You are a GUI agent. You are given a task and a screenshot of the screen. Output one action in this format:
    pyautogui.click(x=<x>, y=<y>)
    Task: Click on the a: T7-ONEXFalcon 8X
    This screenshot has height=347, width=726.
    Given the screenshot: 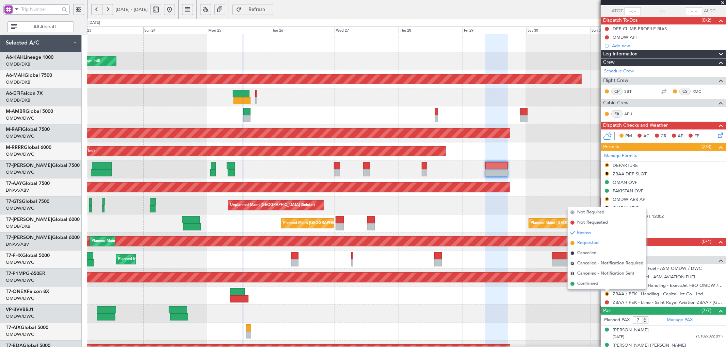 What is the action you would take?
    pyautogui.click(x=28, y=292)
    